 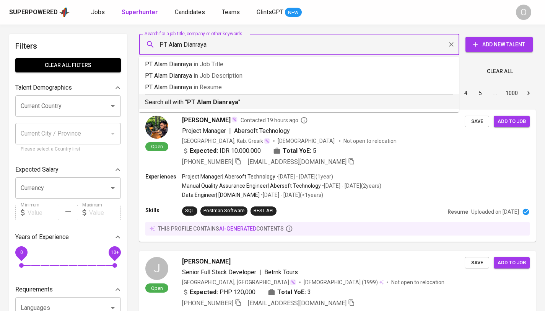 I want to click on span: Betrnk Tours, so click(x=281, y=272).